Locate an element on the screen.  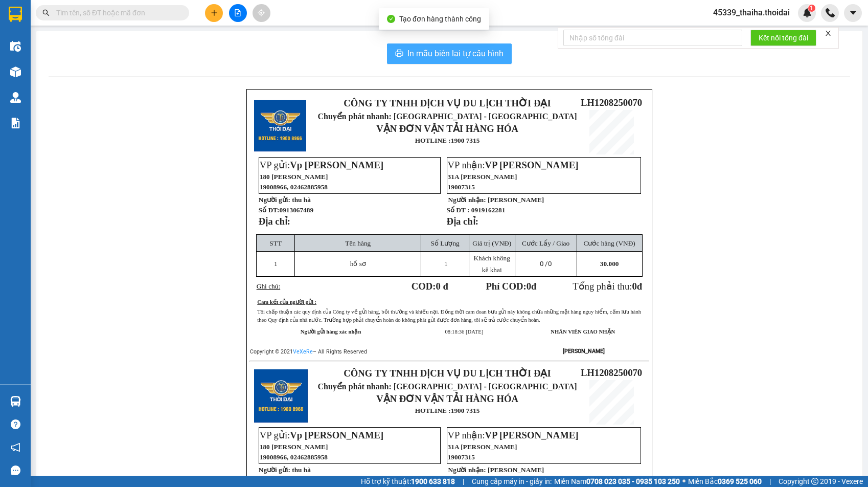
span: file-add is located at coordinates (238, 13).